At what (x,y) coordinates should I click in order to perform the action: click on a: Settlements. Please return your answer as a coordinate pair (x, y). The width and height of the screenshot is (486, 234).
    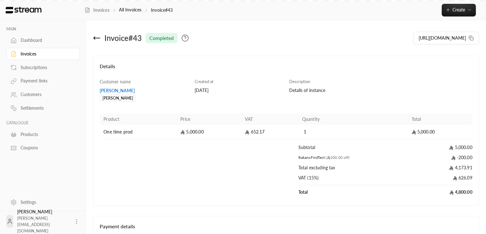
    Looking at the image, I should click on (43, 108).